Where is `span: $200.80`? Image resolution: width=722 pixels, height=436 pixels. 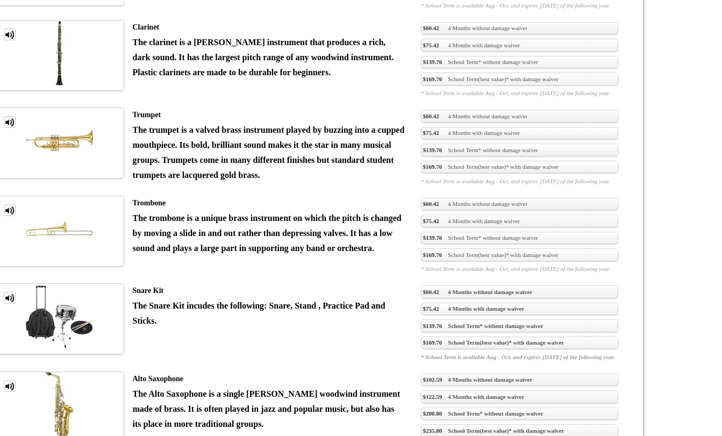 span: $200.80 is located at coordinates (433, 414).